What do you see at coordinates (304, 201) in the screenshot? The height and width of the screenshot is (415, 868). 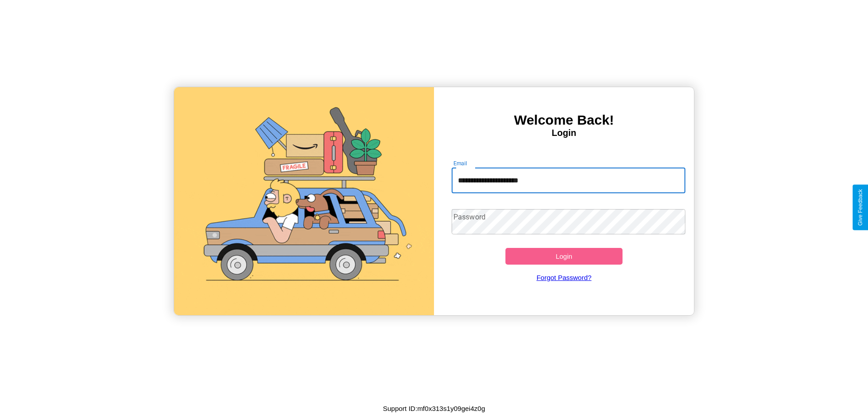 I see `img: gif` at bounding box center [304, 201].